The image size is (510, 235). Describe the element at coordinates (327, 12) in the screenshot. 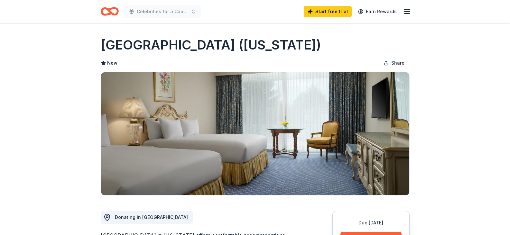

I see `a: Start free trial` at that location.